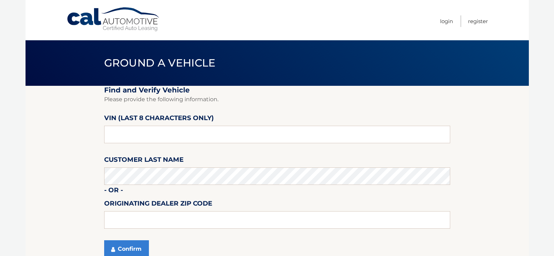  What do you see at coordinates (160, 63) in the screenshot?
I see `span: Ground a Vehicle` at bounding box center [160, 63].